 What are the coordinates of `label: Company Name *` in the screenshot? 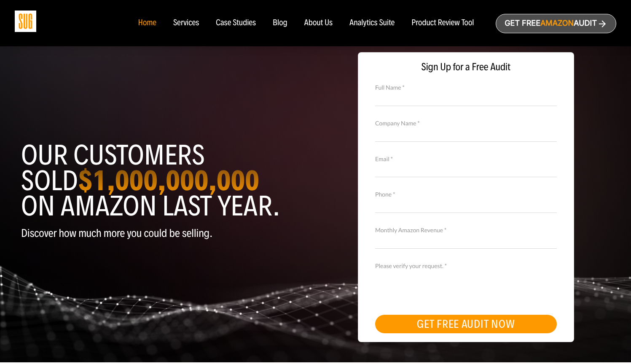 It's located at (466, 123).